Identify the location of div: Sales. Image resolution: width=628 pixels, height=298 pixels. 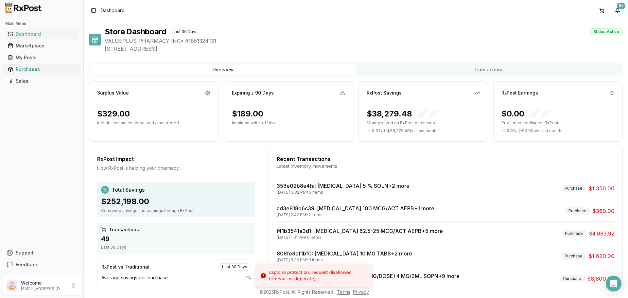
(42, 81).